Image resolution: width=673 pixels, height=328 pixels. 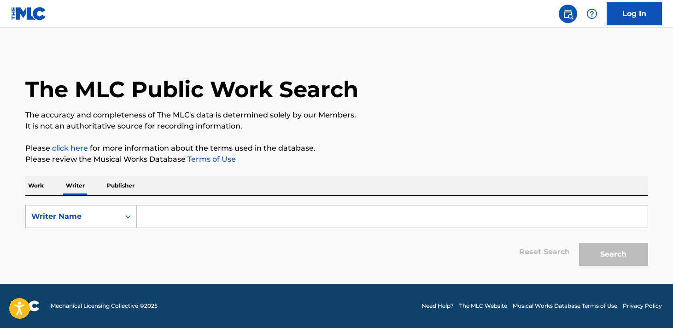 I want to click on p: Publisher, so click(x=121, y=186).